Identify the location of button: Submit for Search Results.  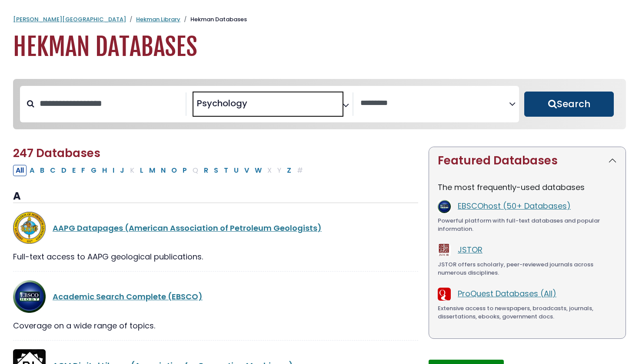
(569, 104).